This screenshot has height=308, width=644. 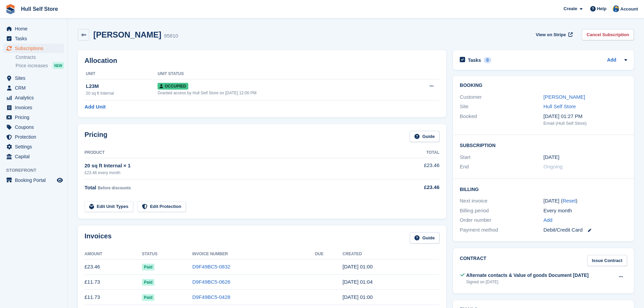 I want to click on th: Created, so click(x=391, y=254).